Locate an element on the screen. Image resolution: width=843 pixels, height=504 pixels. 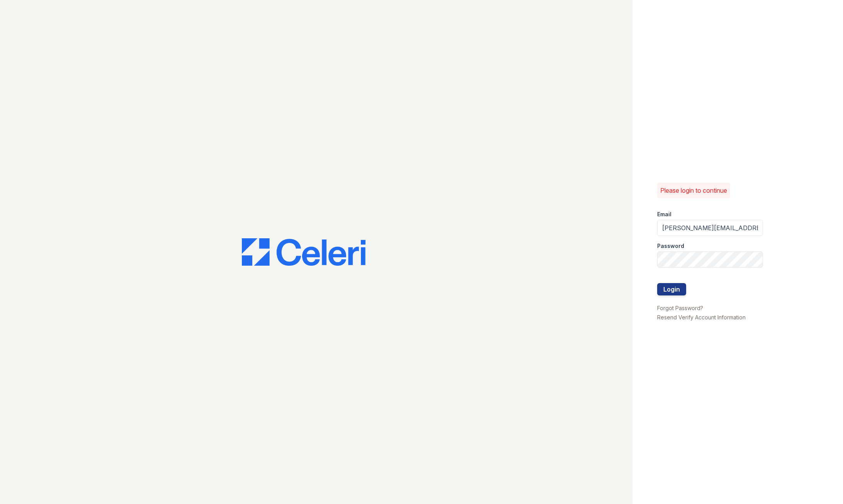
a: Resend Verify Account Information is located at coordinates (701, 317).